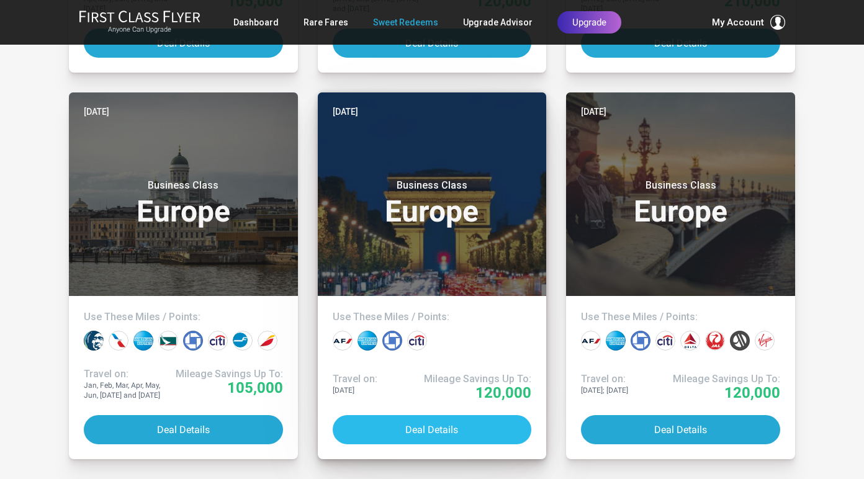 The height and width of the screenshot is (479, 864). I want to click on a: Dashboard, so click(256, 22).